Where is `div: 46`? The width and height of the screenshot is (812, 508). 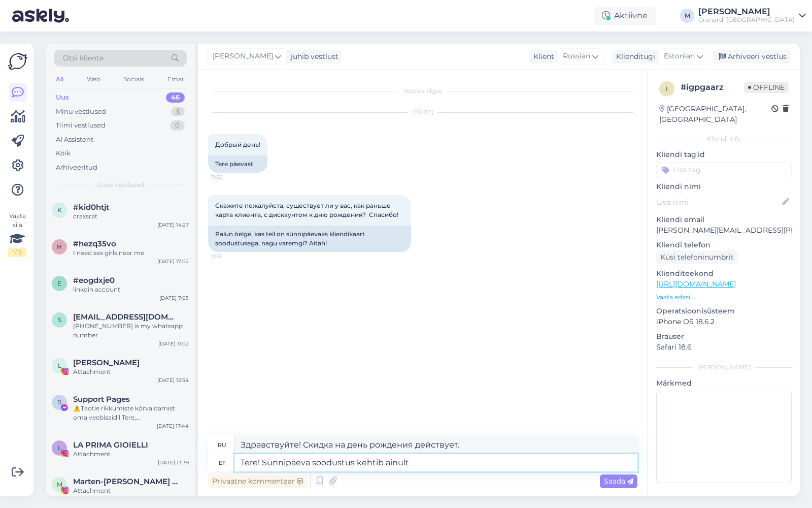
div: 46 is located at coordinates (175, 98).